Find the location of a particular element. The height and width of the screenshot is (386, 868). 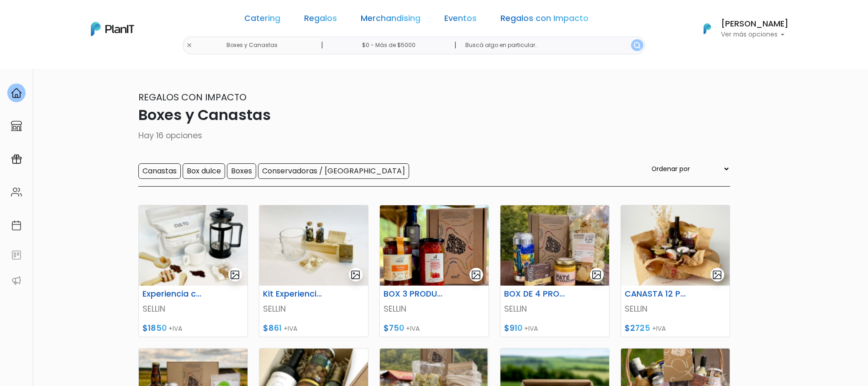

img: home-e721727adea9d79c4d83392d1f703f7f8bce08238fde08b1acbfd93340b81755.svg is located at coordinates (16, 93).